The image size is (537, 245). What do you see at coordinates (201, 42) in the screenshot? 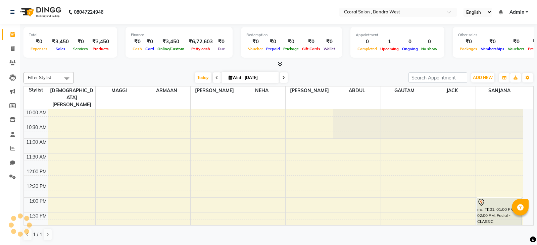
I see `div: ₹6,72,603` at bounding box center [201, 42].